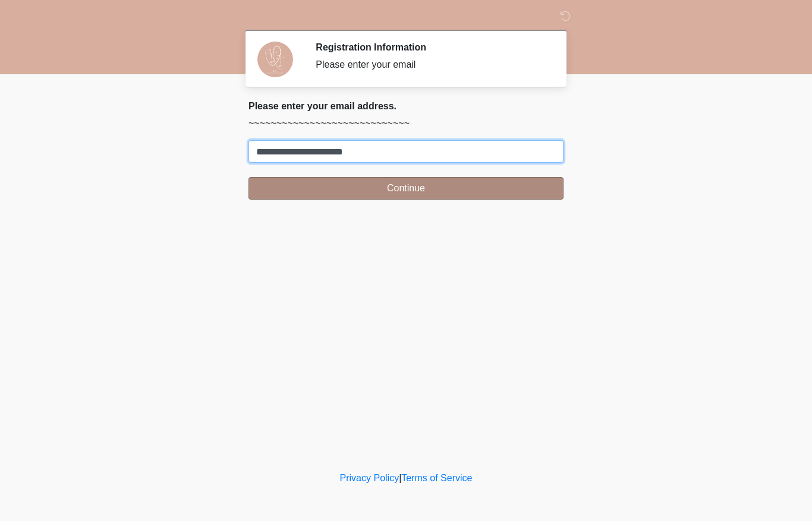 The image size is (812, 521). I want to click on img: Agent Avatar, so click(276, 59).